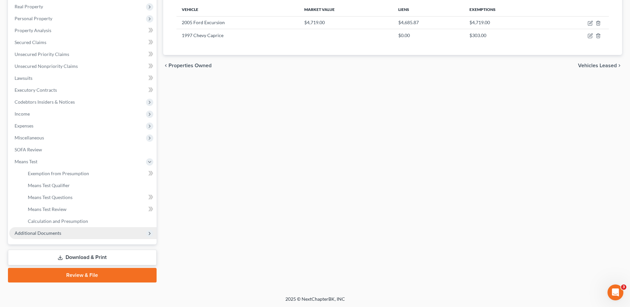 This screenshot has height=307, width=630. Describe the element at coordinates (620, 66) in the screenshot. I see `i: chevron_right` at that location.